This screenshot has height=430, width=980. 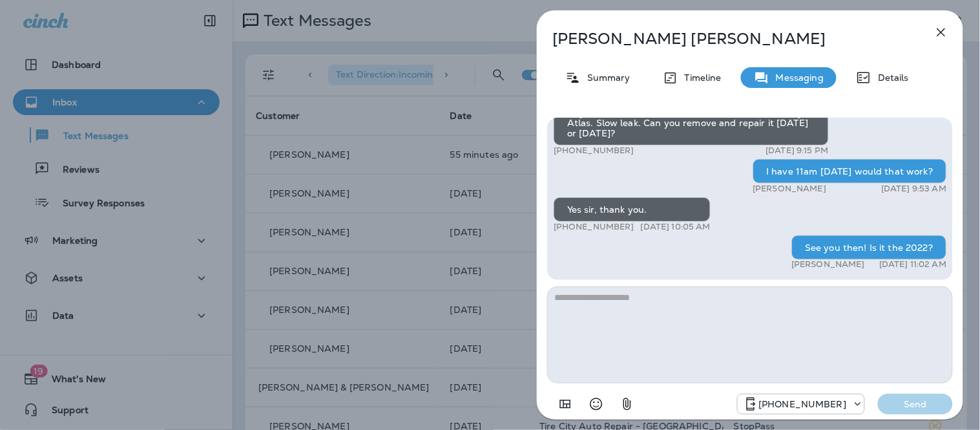 I want to click on p: Timeline, so click(x=700, y=78).